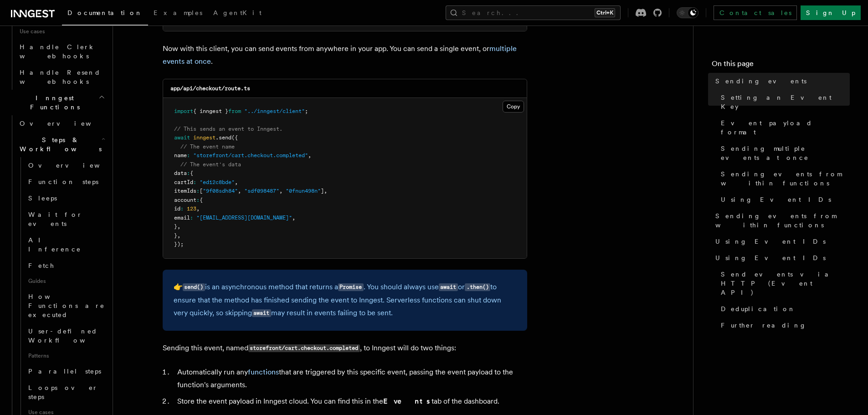 The image size is (868, 415). Describe the element at coordinates (65, 371) in the screenshot. I see `span: Parallel steps` at that location.